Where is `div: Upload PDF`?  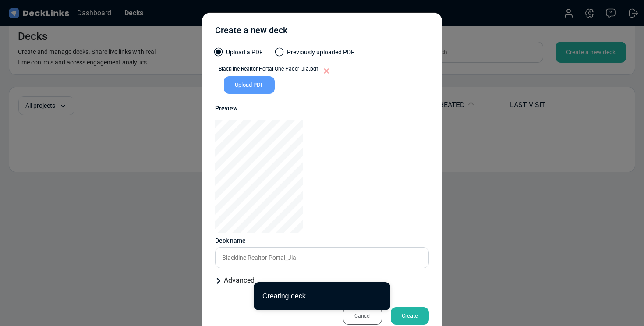 div: Upload PDF is located at coordinates (249, 85).